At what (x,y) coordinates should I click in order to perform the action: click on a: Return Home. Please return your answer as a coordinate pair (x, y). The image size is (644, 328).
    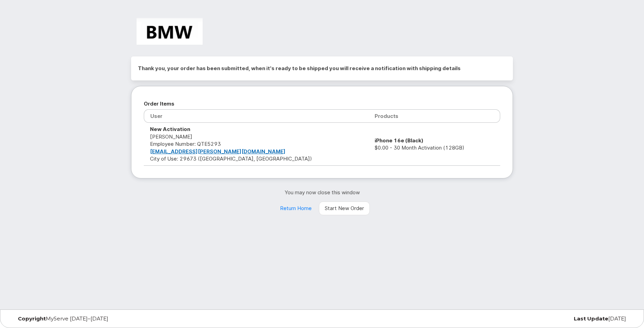
    Looking at the image, I should click on (296, 208).